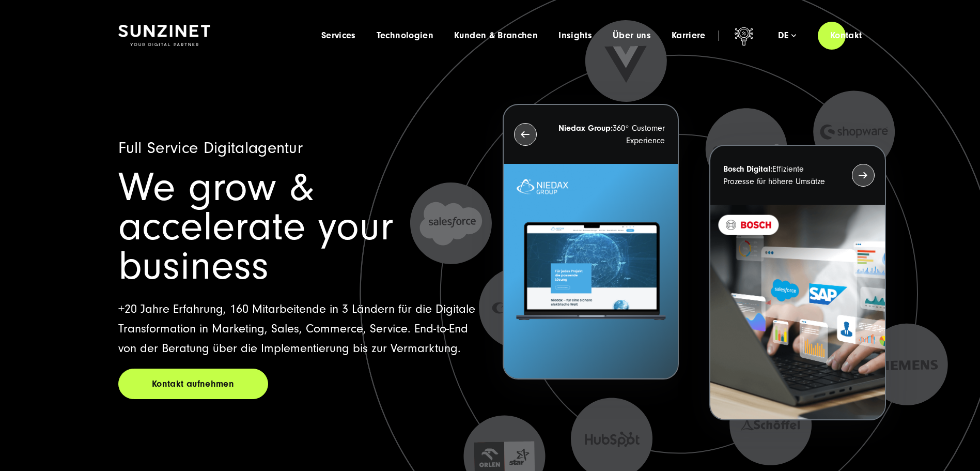 This screenshot has width=980, height=471. Describe the element at coordinates (797, 312) in the screenshot. I see `img: BOSCH - Kundeprojekt - Digital Transformation Agentur SUNZINET` at that location.